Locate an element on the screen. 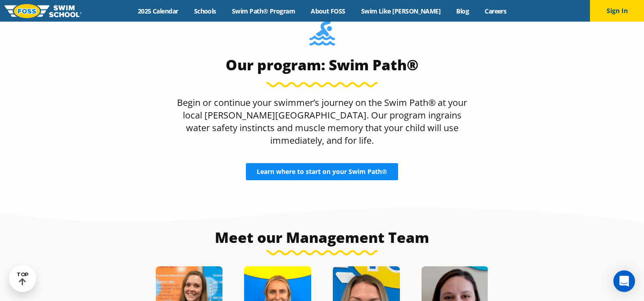 This screenshot has height=301, width=644. div: Open Intercom Messenger is located at coordinates (624, 281).